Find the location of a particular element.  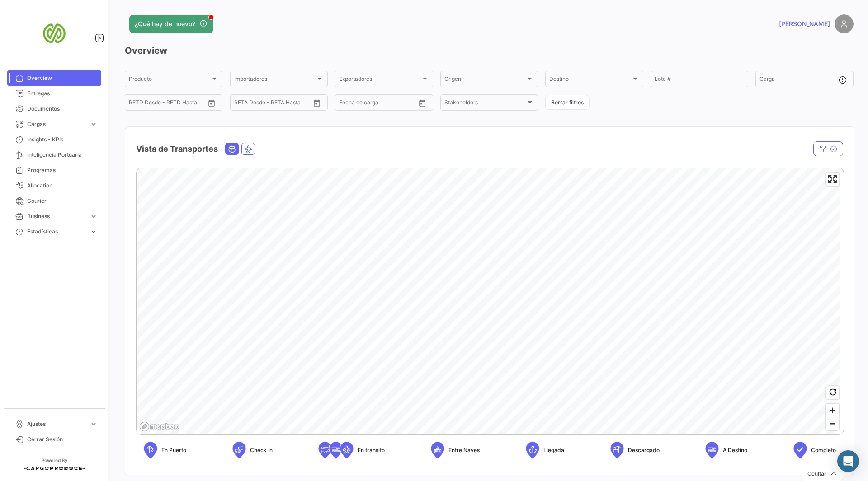

span: Allocation is located at coordinates (63, 185).